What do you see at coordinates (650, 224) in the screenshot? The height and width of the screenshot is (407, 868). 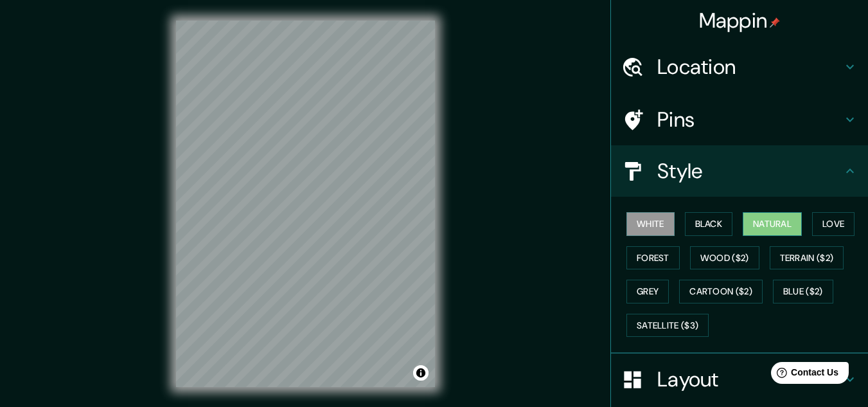 I see `button: White` at bounding box center [650, 224].